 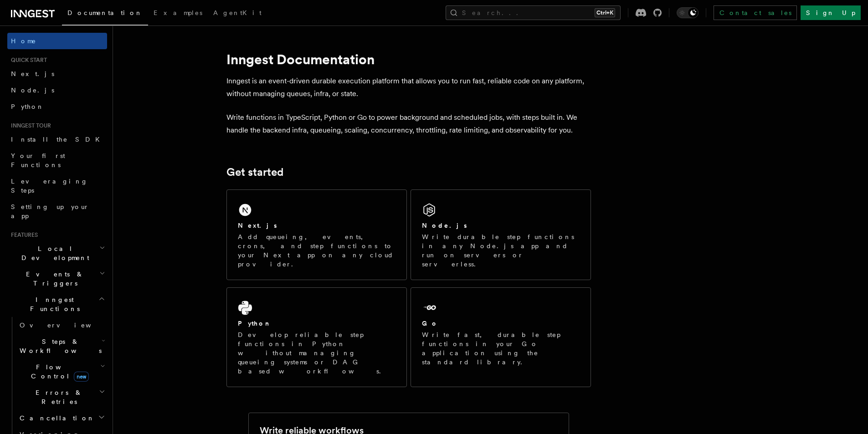 What do you see at coordinates (408, 124) in the screenshot?
I see `p: Write functions in TypeScript, Python or Go to power background and scheduled jobs, with steps bu...` at bounding box center [408, 124].